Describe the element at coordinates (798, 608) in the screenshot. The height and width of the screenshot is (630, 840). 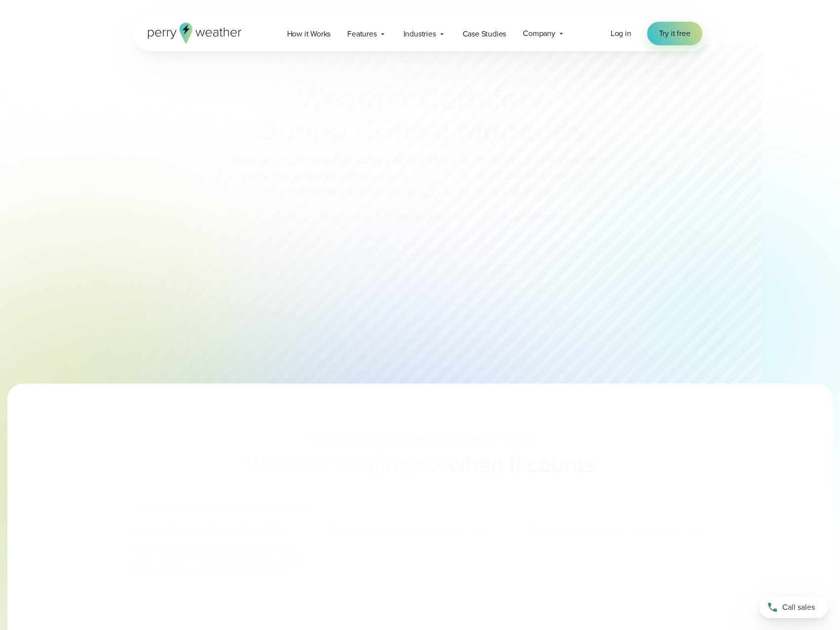
I see `span: Call sales` at that location.